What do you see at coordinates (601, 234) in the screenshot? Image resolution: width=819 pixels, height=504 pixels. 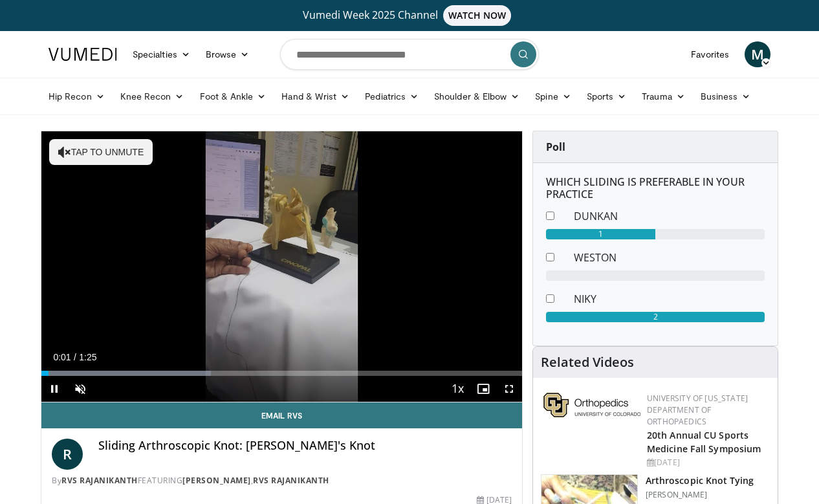 I see `div: 1` at bounding box center [601, 234].